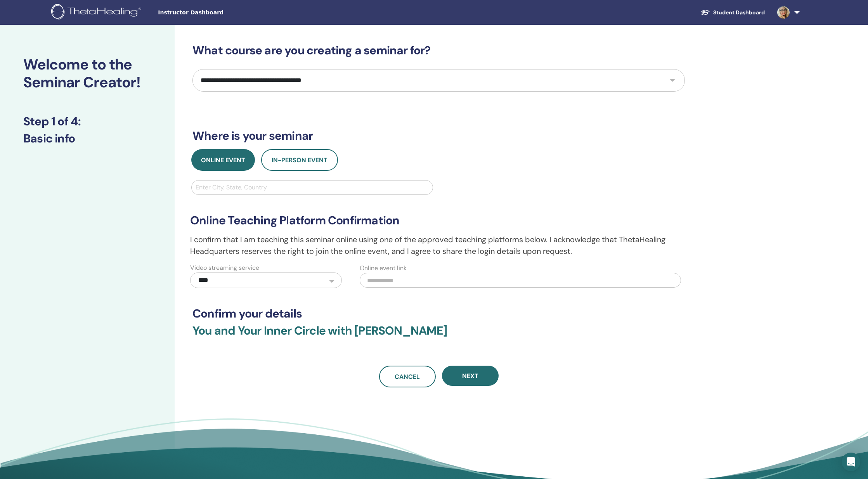 The height and width of the screenshot is (479, 868). What do you see at coordinates (470, 376) in the screenshot?
I see `button: Next` at bounding box center [470, 376].